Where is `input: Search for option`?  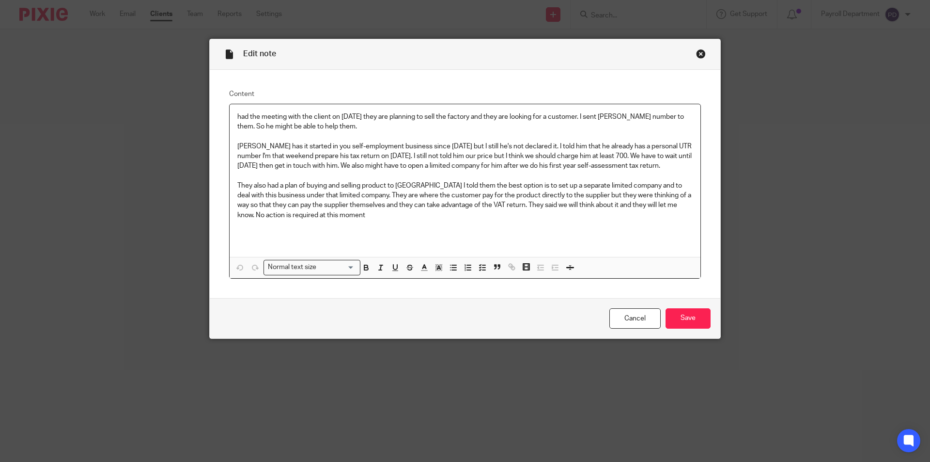 input: Search for option is located at coordinates (337, 267).